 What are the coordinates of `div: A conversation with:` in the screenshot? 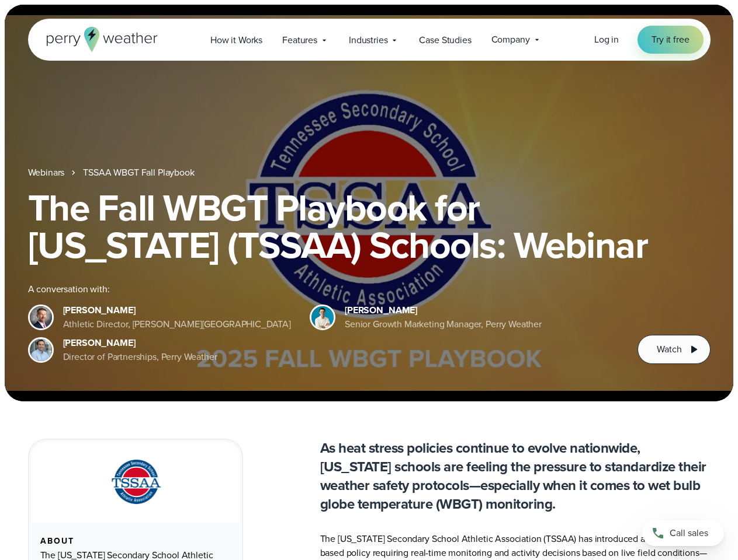 It's located at (323, 290).